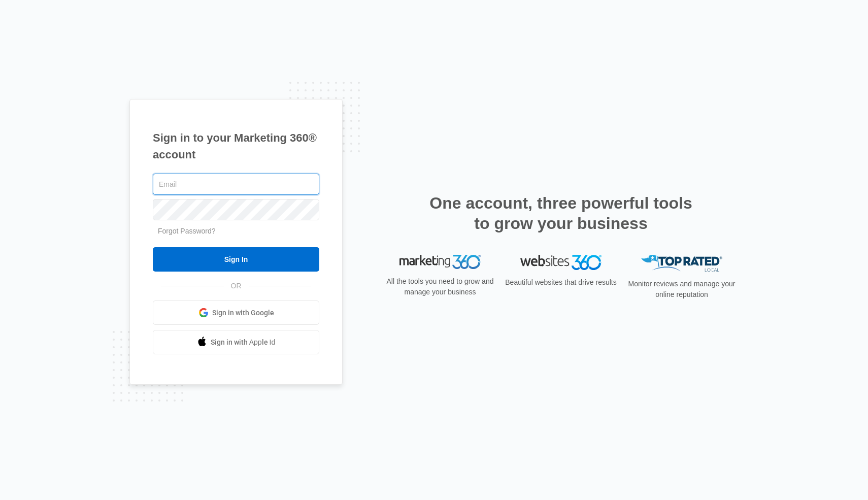  What do you see at coordinates (561, 213) in the screenshot?
I see `h2: One account, three powerful tools to grow your business` at bounding box center [561, 213].